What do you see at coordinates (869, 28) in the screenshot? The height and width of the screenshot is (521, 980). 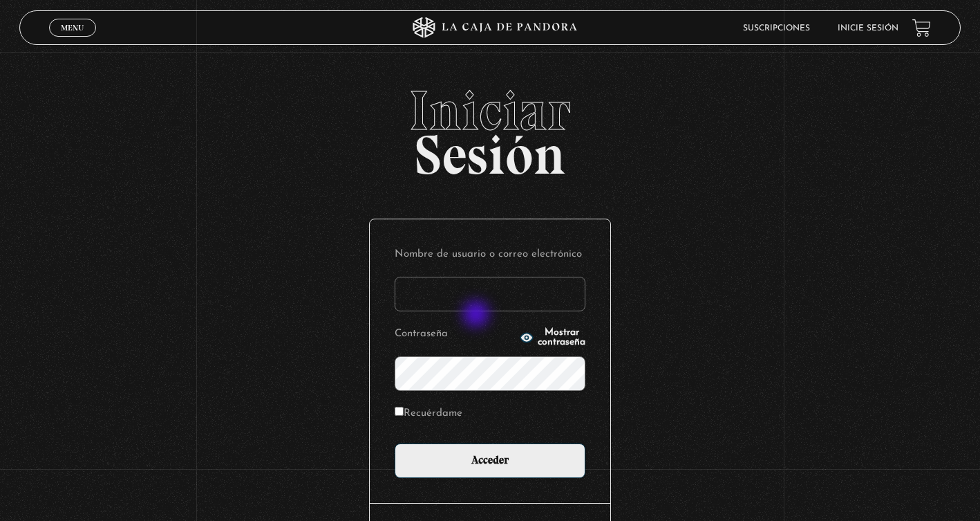 I see `a: Inicie sesión` at bounding box center [869, 28].